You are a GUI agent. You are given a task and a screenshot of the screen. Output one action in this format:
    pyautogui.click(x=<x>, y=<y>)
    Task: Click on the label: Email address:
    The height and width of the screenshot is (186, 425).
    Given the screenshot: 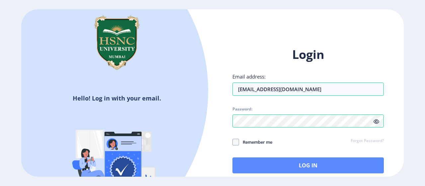 What is the action you would take?
    pyautogui.click(x=249, y=76)
    